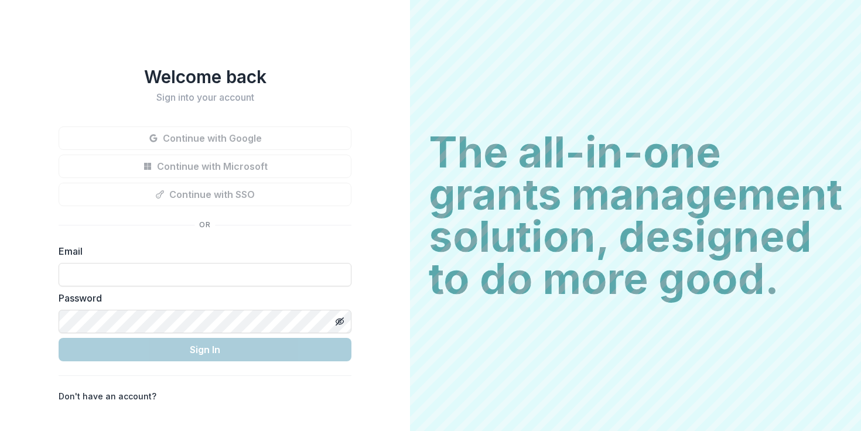 This screenshot has width=861, height=431. I want to click on button: Continue with Microsoft, so click(205, 166).